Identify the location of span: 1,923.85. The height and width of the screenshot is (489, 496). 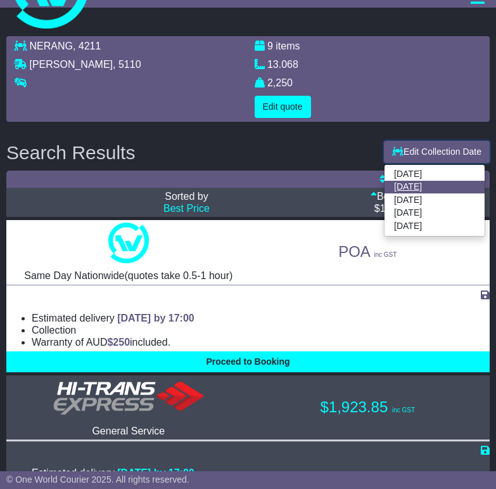
(400, 208).